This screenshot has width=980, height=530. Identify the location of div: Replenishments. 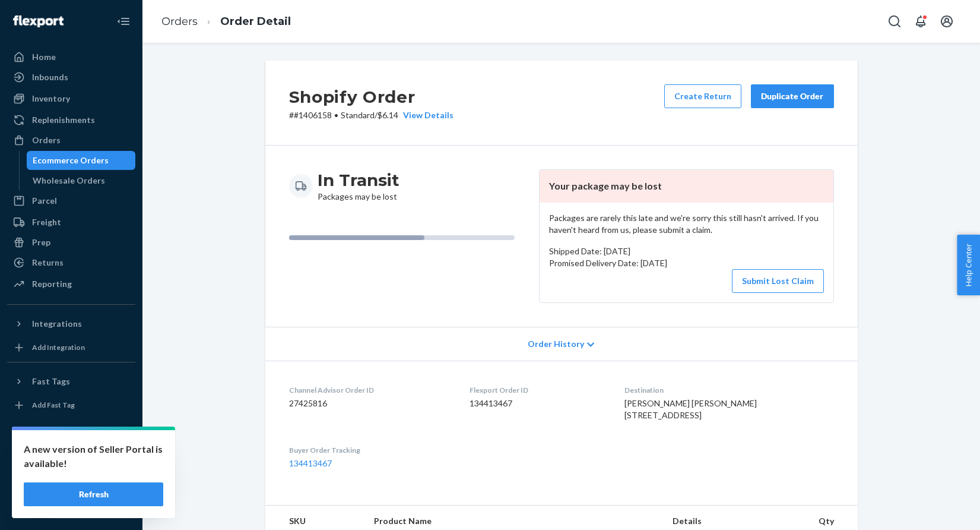
(64, 120).